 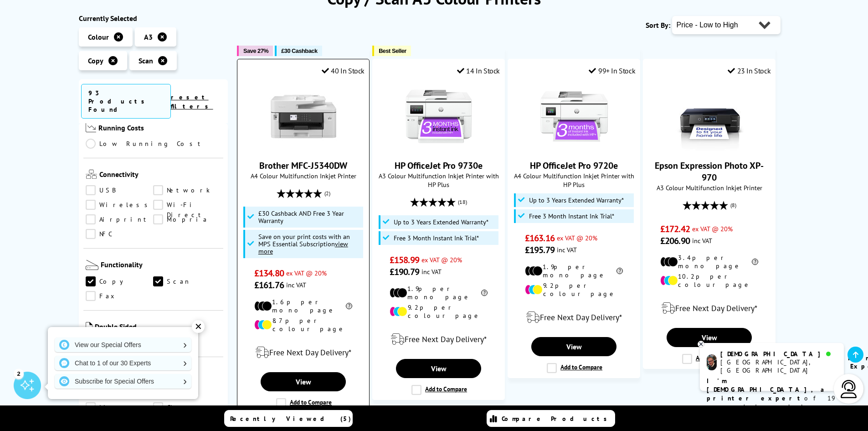 What do you see at coordinates (119, 407) in the screenshot?
I see `a: Linux` at bounding box center [119, 407].